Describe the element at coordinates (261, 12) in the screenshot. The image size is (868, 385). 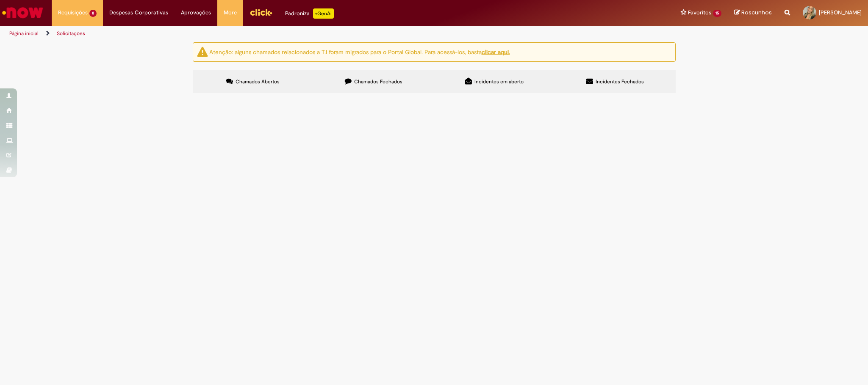
I see `img: click_logo_yellow_360x200.png` at that location.